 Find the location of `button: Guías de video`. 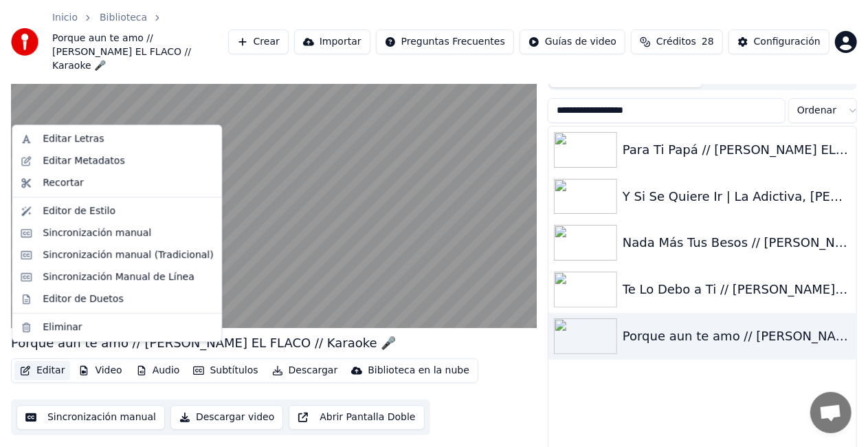

button: Guías de video is located at coordinates (573, 42).